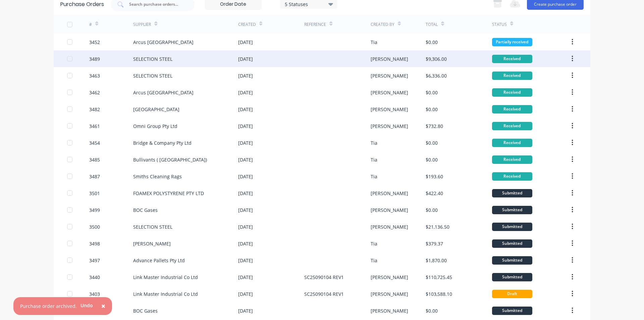 This screenshot has width=644, height=320. Describe the element at coordinates (163, 143) in the screenshot. I see `div: Bridge & Company Pty Ltd` at that location.